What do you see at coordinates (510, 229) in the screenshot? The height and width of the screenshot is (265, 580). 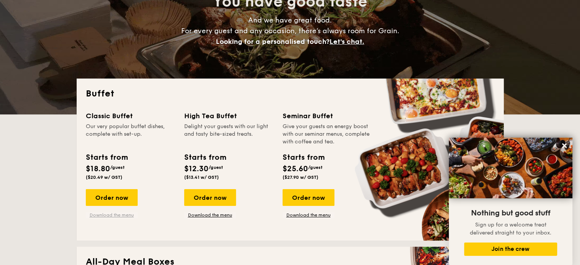 I see `span: Sign up for a welcome treat delivered straight to your inbox.` at bounding box center [510, 229].